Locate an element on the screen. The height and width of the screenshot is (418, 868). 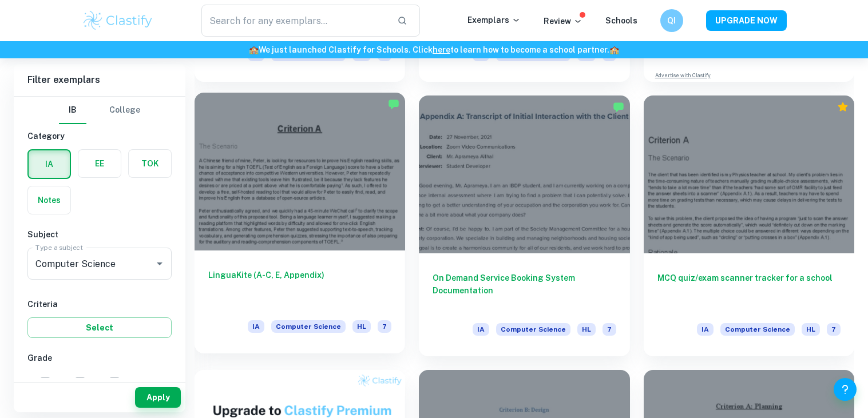
h6: LinguaKite (A-C, E, Appendix) is located at coordinates (300, 288).